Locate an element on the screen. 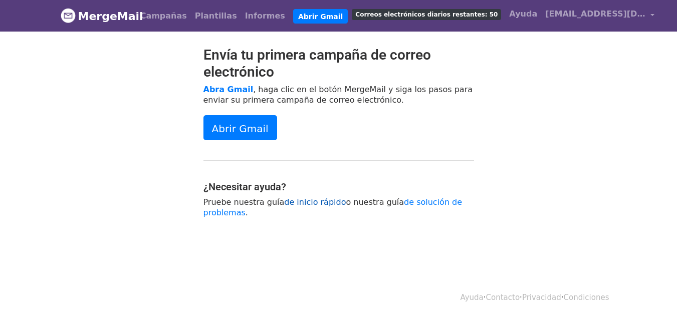 Image resolution: width=677 pixels, height=317 pixels. font: Condiciones is located at coordinates (586, 298).